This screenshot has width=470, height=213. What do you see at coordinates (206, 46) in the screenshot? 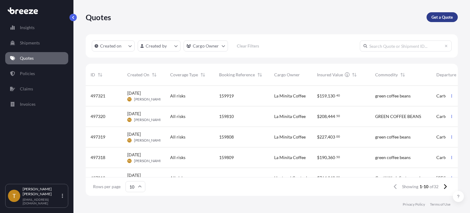
I see `button: cargoOwner Filter options` at bounding box center [206, 46].